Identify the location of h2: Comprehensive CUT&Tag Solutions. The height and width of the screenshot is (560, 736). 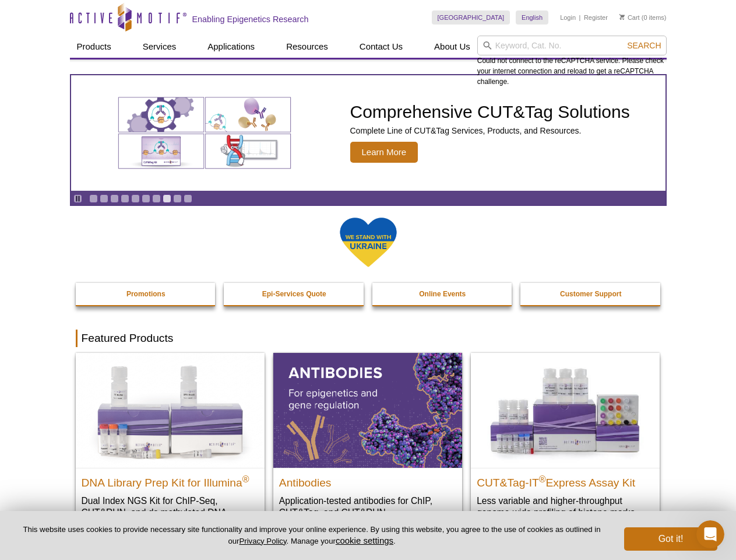
(490, 112).